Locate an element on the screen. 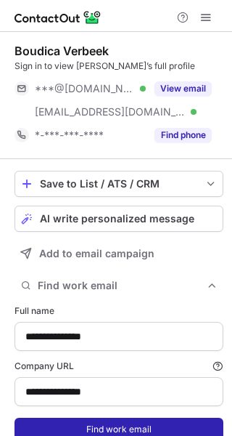 The width and height of the screenshot is (232, 436). label: Full name is located at coordinates (119, 311).